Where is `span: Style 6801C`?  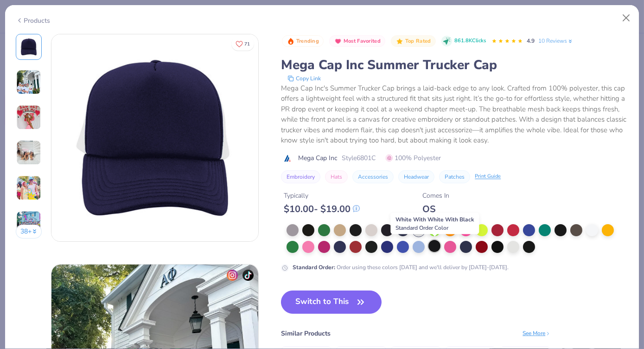
span: Style 6801C is located at coordinates (359, 158).